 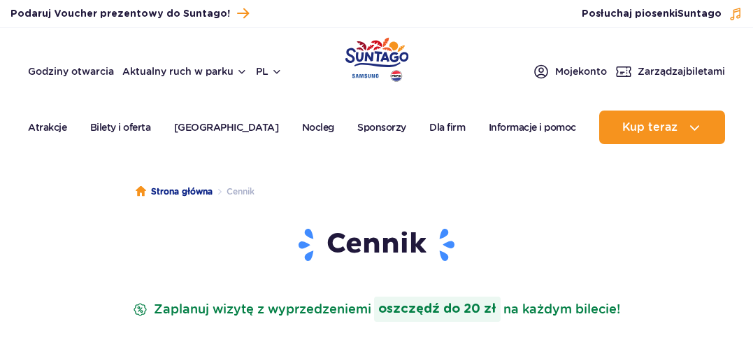 I want to click on a: Informacje i pomoc, so click(x=532, y=127).